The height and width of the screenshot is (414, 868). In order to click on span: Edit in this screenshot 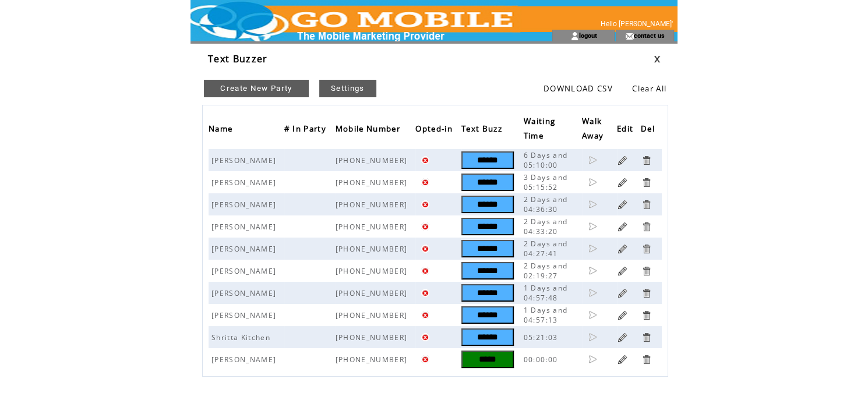, I will do `click(627, 130)`.